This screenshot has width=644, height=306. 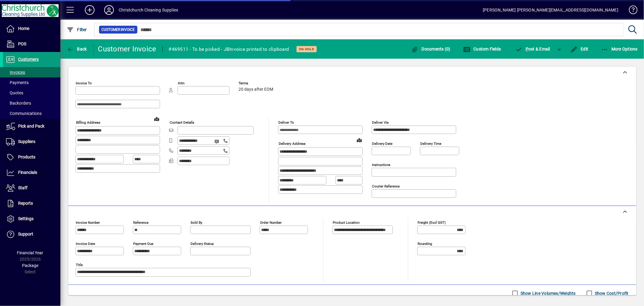 What do you see at coordinates (380, 123) in the screenshot?
I see `mat-label: Deliver via` at bounding box center [380, 123].